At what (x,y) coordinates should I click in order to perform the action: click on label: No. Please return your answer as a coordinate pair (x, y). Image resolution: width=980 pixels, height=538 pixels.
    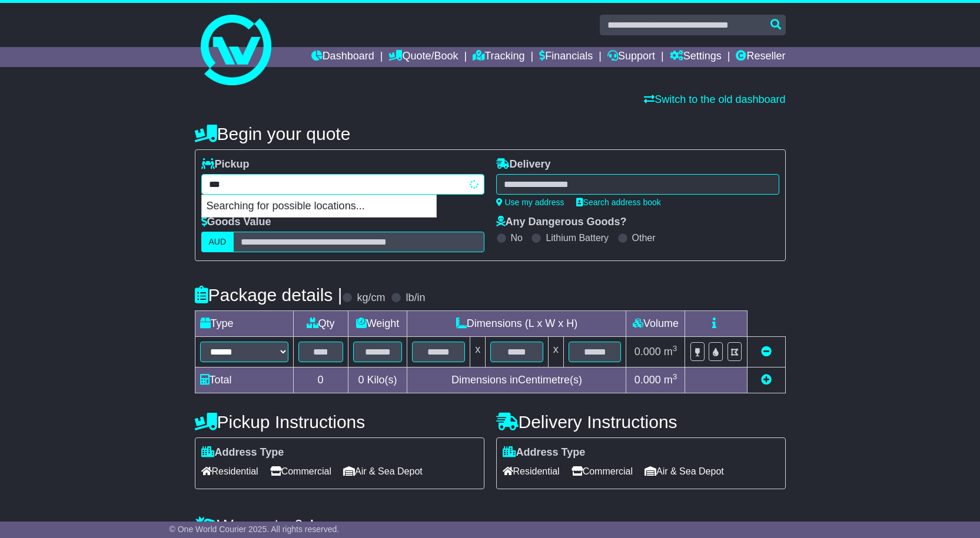
    Looking at the image, I should click on (517, 238).